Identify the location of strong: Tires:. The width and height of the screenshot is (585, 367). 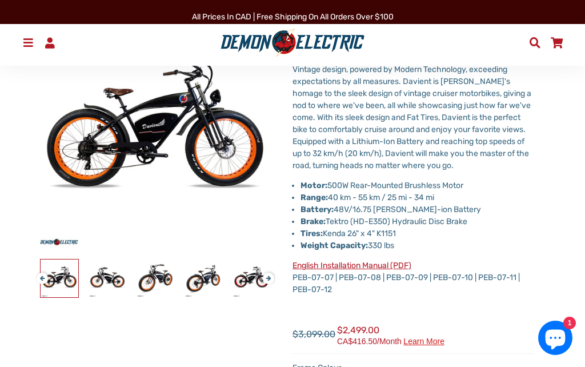
(312, 233).